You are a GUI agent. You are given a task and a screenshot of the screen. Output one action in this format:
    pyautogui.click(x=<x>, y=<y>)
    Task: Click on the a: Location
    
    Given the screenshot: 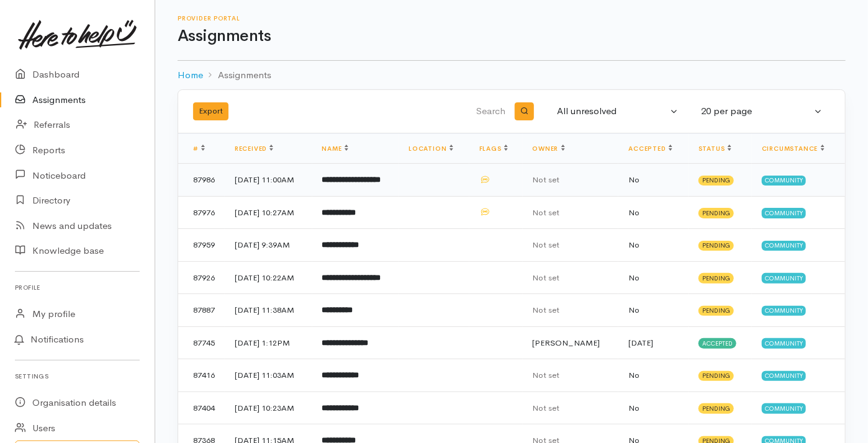 What is the action you would take?
    pyautogui.click(x=431, y=149)
    